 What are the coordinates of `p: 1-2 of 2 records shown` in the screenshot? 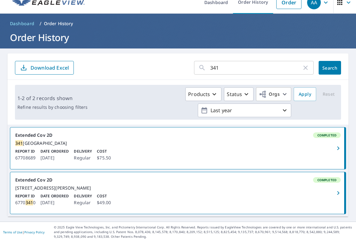 It's located at (52, 98).